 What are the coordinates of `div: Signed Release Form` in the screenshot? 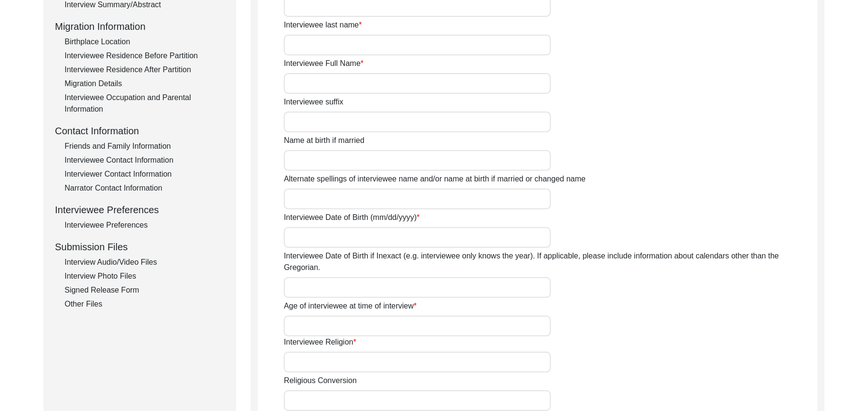 It's located at (145, 290).